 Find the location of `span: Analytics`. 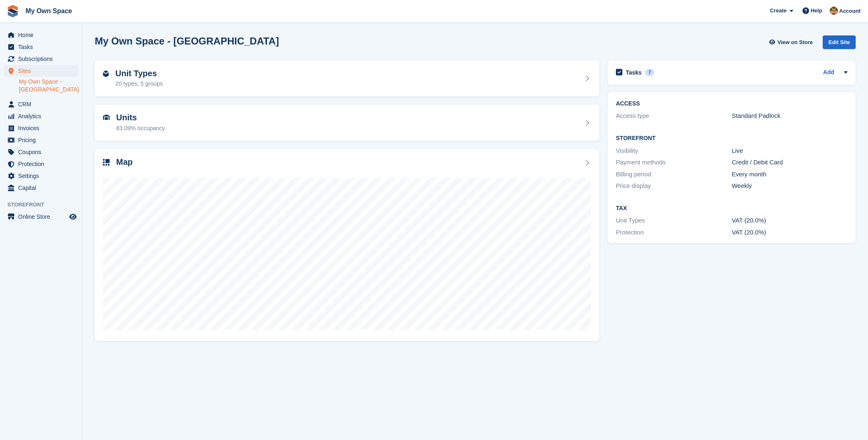

span: Analytics is located at coordinates (43, 116).